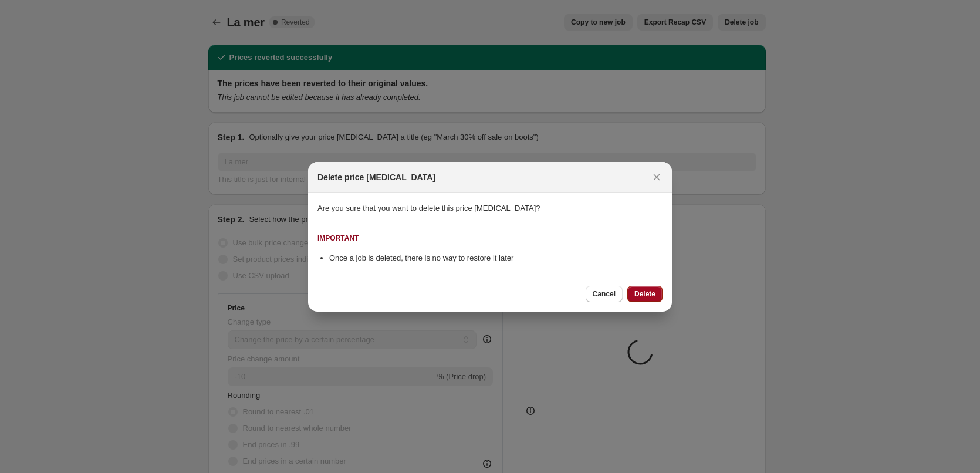 The height and width of the screenshot is (473, 980). I want to click on button: Close, so click(657, 177).